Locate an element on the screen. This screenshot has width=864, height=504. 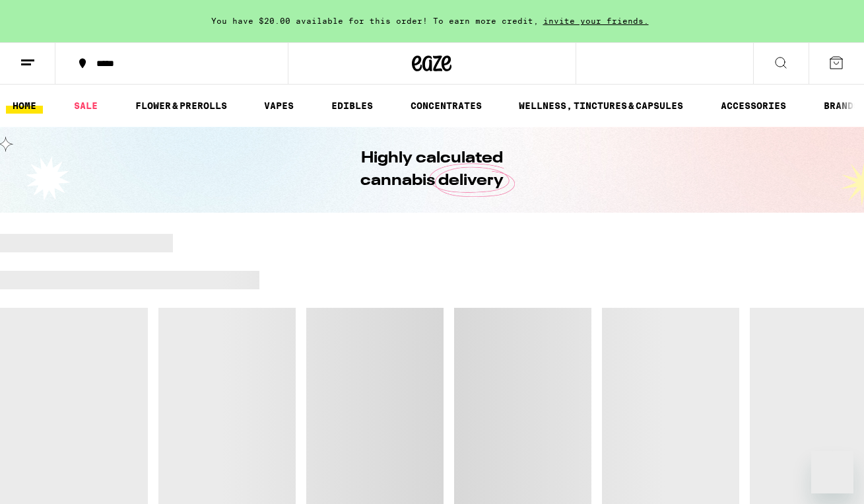
span: You have $20.00 available for this order! To earn more credit, is located at coordinates (375, 21).